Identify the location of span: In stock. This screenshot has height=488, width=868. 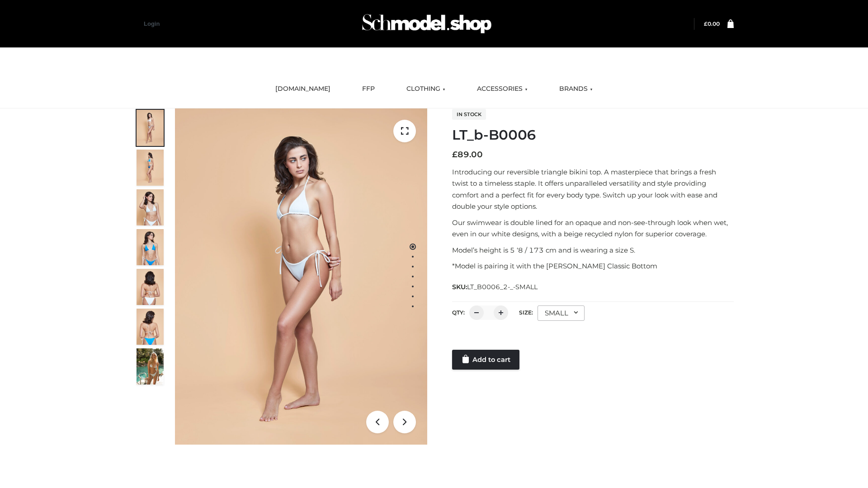
(469, 114).